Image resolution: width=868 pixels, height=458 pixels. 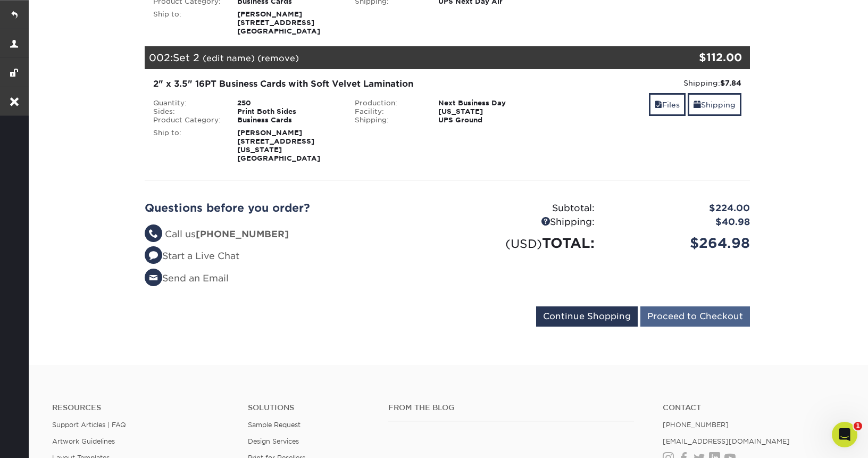 What do you see at coordinates (187, 120) in the screenshot?
I see `div: Product Category:` at bounding box center [187, 120].